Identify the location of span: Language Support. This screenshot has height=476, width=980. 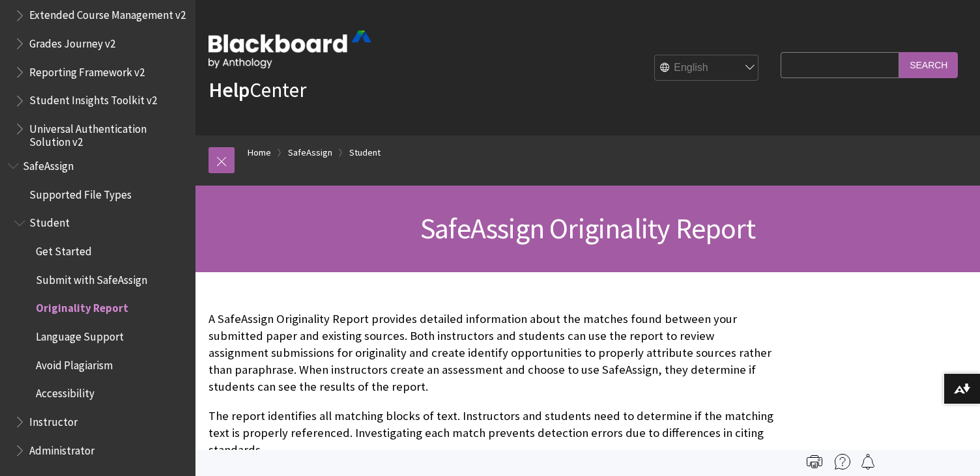
(79, 334).